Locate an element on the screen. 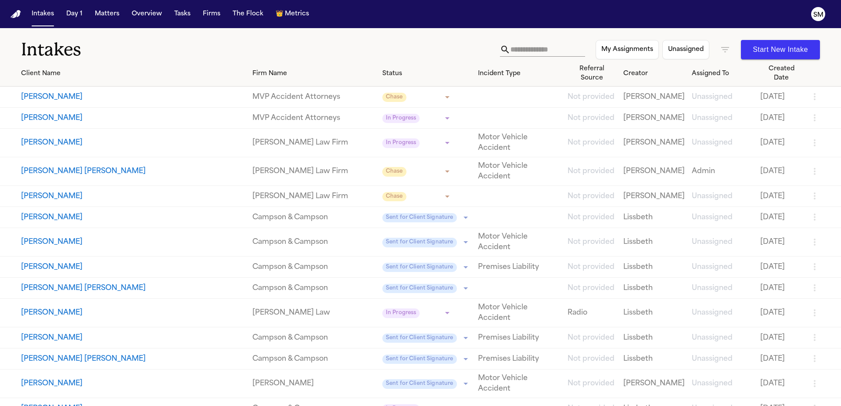  button: View details for Lynnette Carwin is located at coordinates (133, 338).